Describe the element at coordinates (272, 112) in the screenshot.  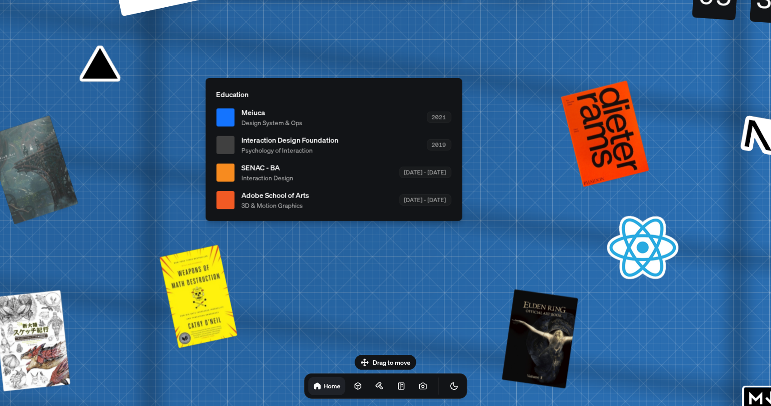
I see `span: Meiuca` at that location.